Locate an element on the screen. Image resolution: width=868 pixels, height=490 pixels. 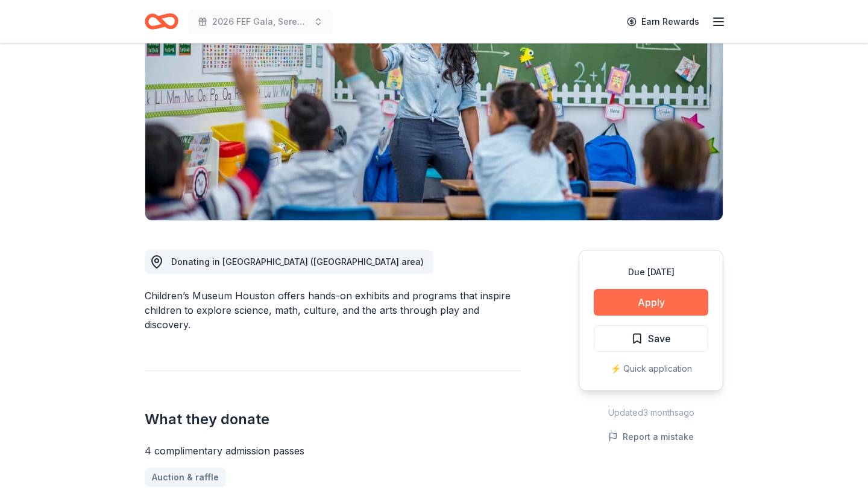
a: Home is located at coordinates (162, 21).